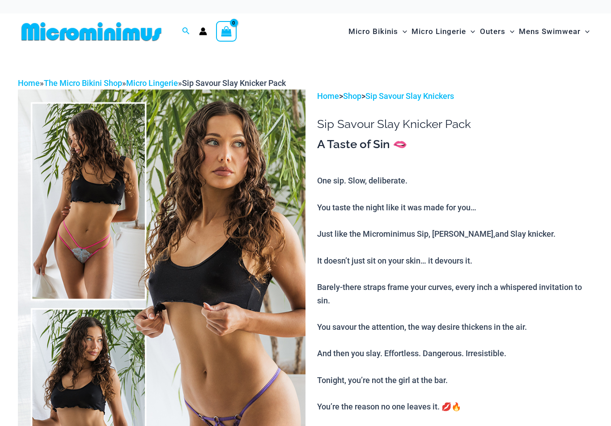 The width and height of the screenshot is (611, 426). What do you see at coordinates (234, 83) in the screenshot?
I see `span: Sip Savour Slay Knicker Pack` at bounding box center [234, 83].